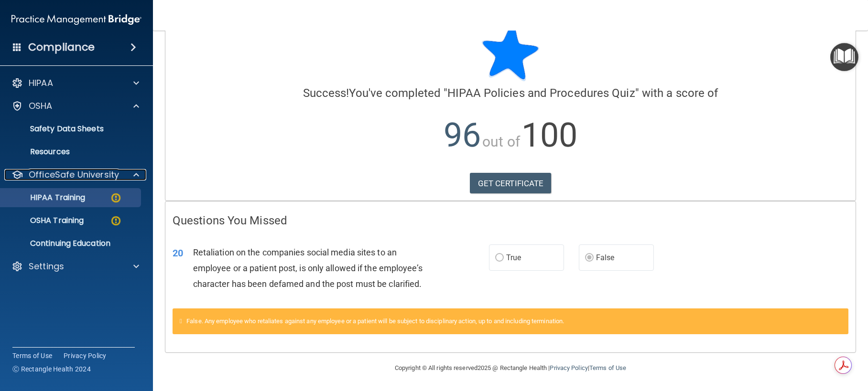 The height and width of the screenshot is (391, 868). Describe the element at coordinates (75, 106) in the screenshot. I see `a: OSHA` at that location.